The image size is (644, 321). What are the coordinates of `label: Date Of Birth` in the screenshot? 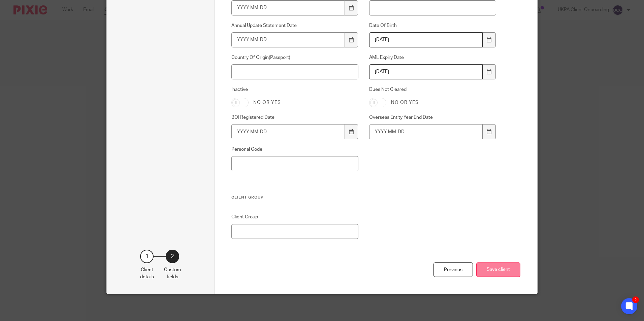 It's located at (433, 26).